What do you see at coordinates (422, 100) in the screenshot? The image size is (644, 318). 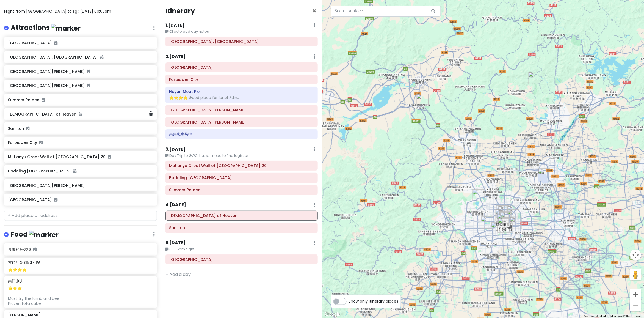 I see `div: Badaling Great Wall Ancient Village Folk Inn` at bounding box center [422, 100].